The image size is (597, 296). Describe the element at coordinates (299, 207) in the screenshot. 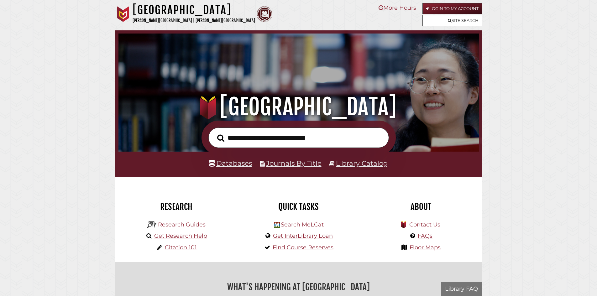

I see `h2: Quick Tasks` at that location.